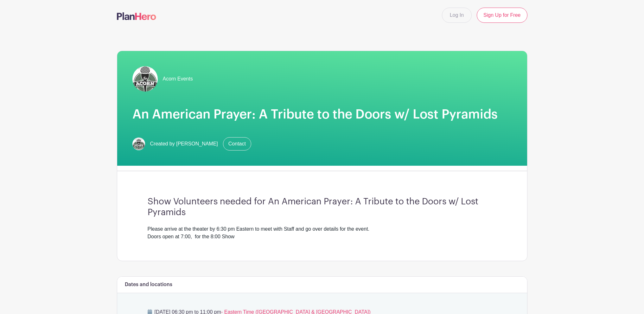  What do you see at coordinates (237, 144) in the screenshot?
I see `a: Contact` at bounding box center [237, 144].